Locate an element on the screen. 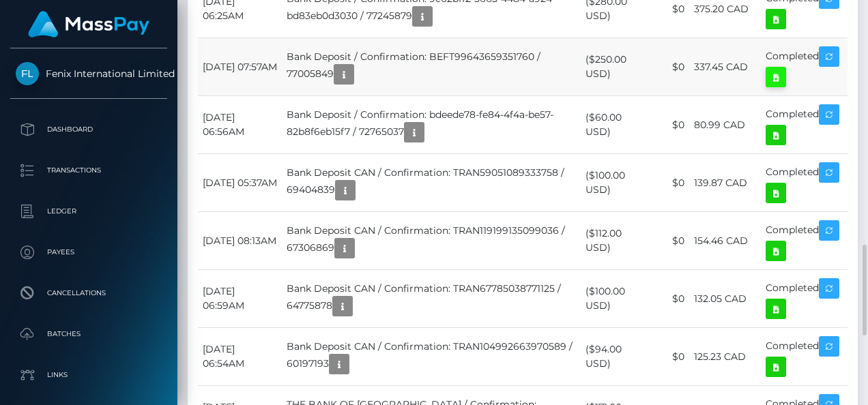 The height and width of the screenshot is (405, 868). a: Batches is located at coordinates (89, 334).